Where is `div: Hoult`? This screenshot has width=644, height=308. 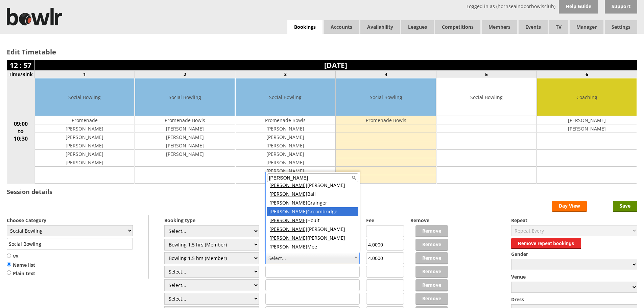 div: Hoult is located at coordinates (313, 221).